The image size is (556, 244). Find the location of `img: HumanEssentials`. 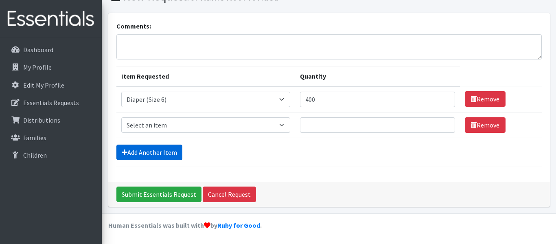

img: HumanEssentials is located at coordinates (51, 19).